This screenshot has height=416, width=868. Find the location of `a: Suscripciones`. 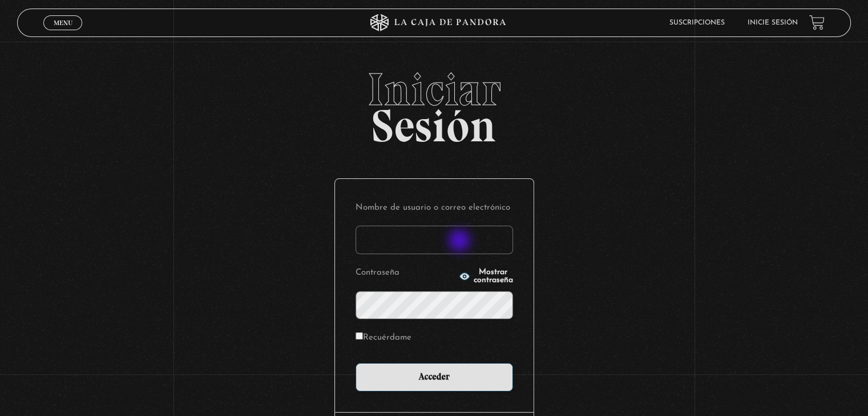

a: Suscripciones is located at coordinates (697, 23).